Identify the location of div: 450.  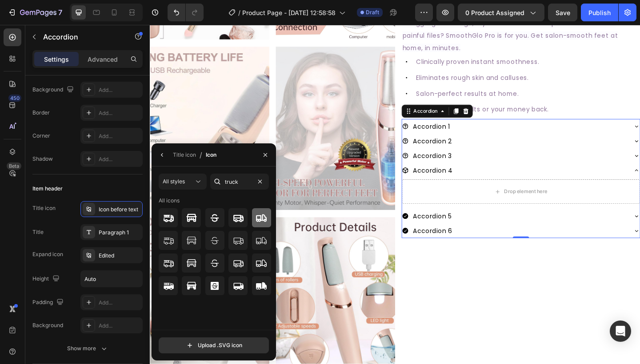
(15, 98).